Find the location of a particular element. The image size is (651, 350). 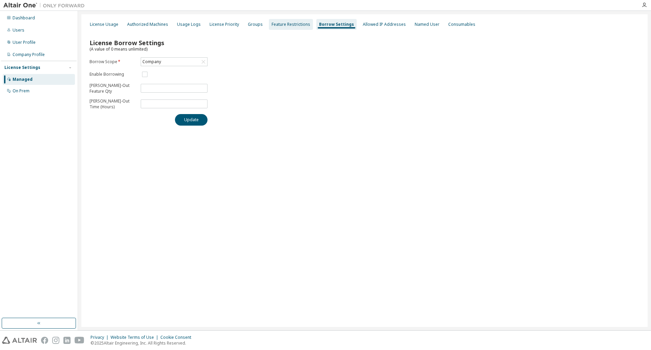

label: Enable Borrowing is located at coordinates (113, 74).